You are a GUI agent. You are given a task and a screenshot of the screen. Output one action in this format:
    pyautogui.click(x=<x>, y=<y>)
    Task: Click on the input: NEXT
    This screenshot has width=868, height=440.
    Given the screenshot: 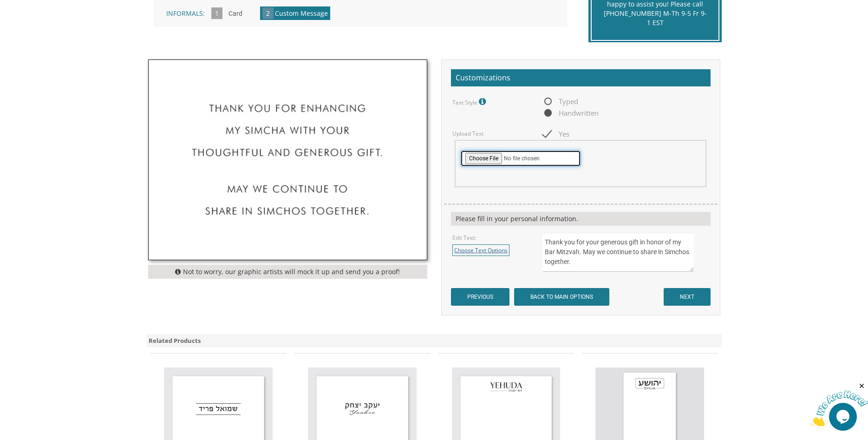 What is the action you would take?
    pyautogui.click(x=686, y=297)
    